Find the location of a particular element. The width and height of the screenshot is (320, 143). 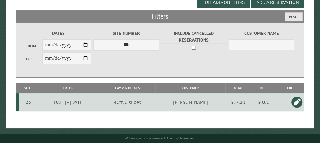

td: $52.00 is located at coordinates (238, 102).